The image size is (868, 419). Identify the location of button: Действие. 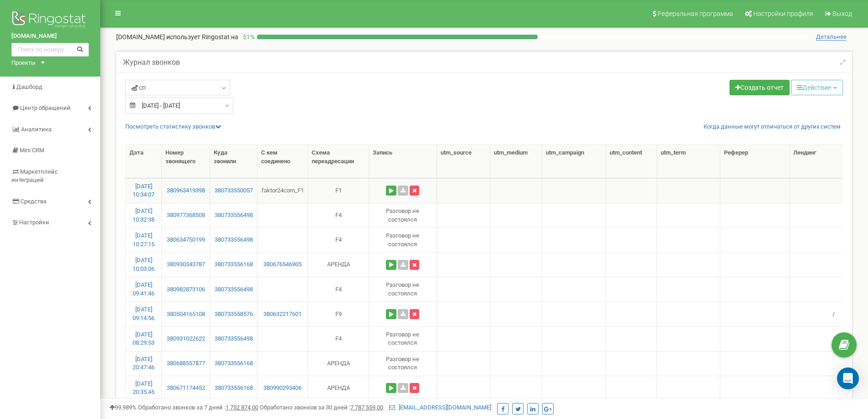
(818, 88).